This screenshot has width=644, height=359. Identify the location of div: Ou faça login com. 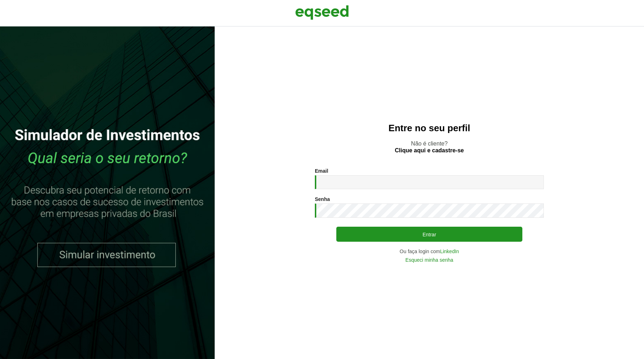
(430, 251).